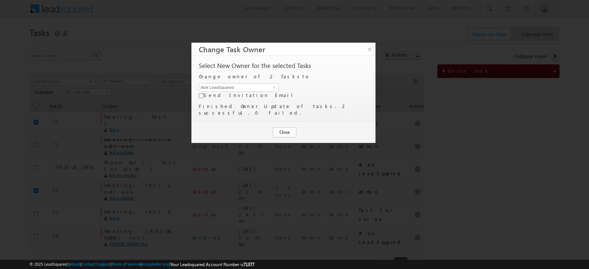 The height and width of the screenshot is (269, 589). I want to click on span: © 2025 LeadSquared | | | | |, so click(142, 264).